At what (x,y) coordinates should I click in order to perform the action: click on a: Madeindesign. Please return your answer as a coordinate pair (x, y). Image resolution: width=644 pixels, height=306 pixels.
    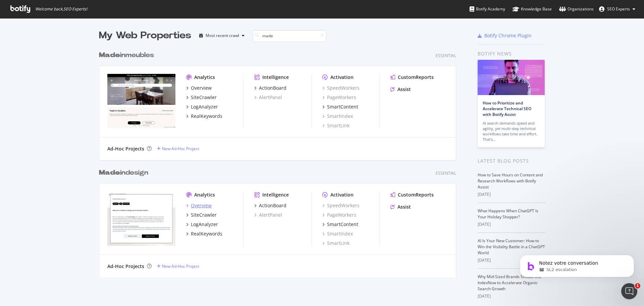
    Looking at the image, I should click on (125, 173).